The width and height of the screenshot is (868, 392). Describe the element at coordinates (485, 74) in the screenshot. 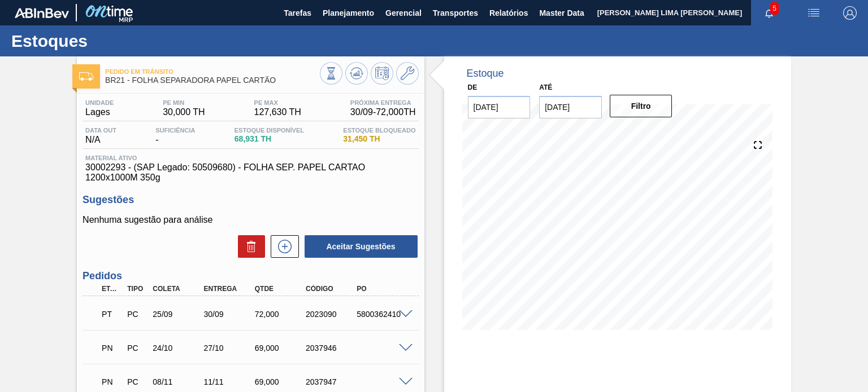

I see `div: Estoque` at that location.